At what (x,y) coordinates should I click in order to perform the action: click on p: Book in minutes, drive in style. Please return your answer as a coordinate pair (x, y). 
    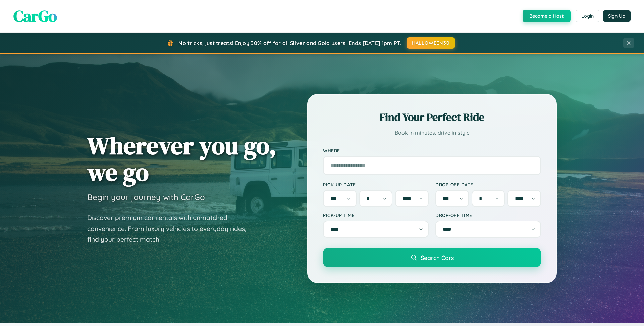
    Looking at the image, I should click on (432, 132).